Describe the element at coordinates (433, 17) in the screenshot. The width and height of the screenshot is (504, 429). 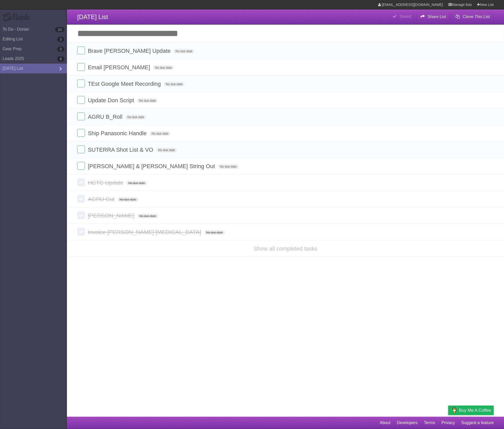
I see `button: Share List` at that location.